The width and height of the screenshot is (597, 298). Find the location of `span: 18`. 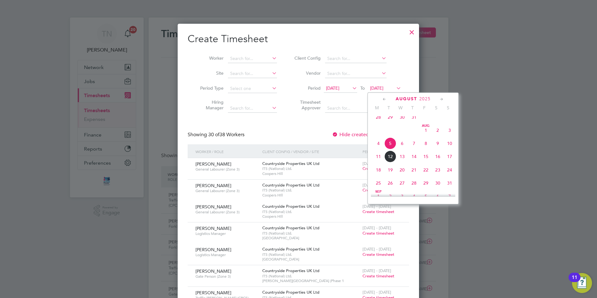

span: 18 is located at coordinates (378, 170).